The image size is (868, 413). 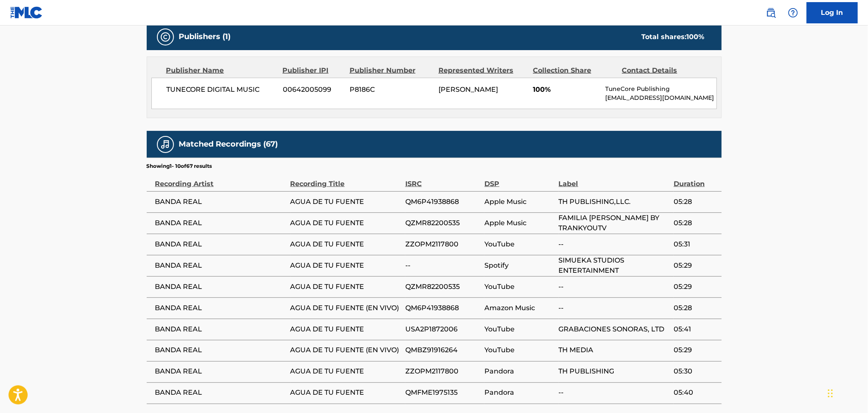 I want to click on div: Label, so click(x=614, y=179).